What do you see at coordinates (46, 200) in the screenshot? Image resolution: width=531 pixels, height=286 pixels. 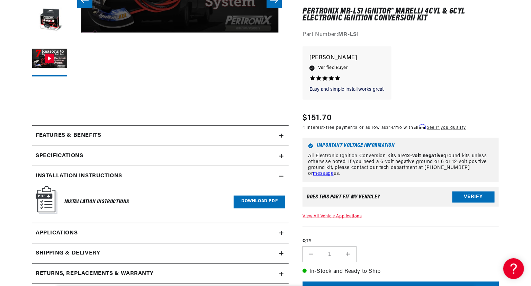 I see `img: Instruction Manual` at bounding box center [46, 200].